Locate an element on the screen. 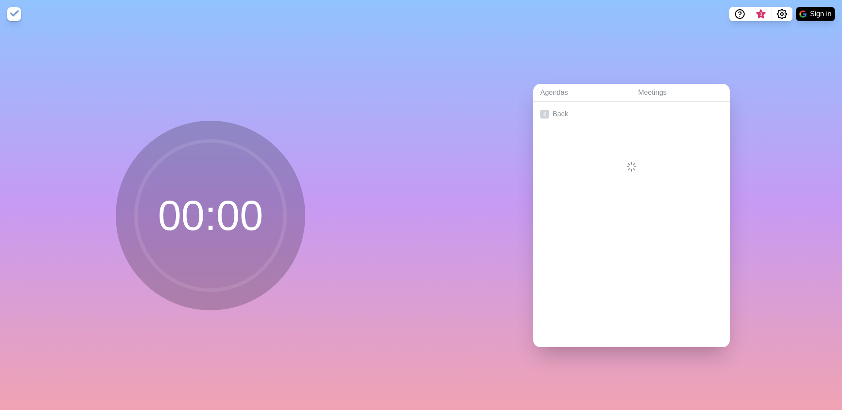 This screenshot has width=842, height=410. a: Meetings is located at coordinates (680, 93).